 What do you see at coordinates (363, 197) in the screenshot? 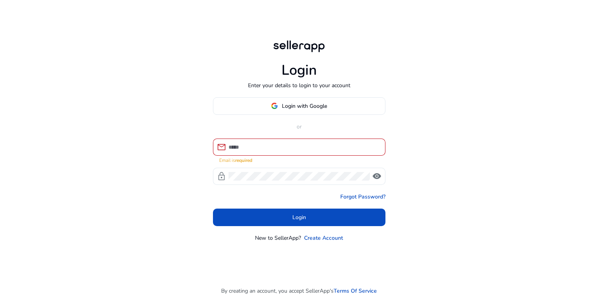
I see `a: Forgot Password?` at bounding box center [363, 197].